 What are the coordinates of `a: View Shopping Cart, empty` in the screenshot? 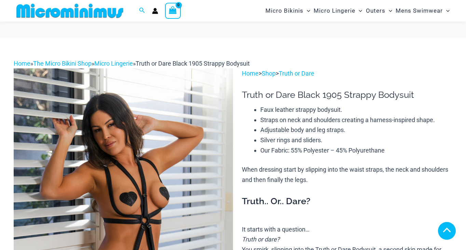 It's located at (173, 11).